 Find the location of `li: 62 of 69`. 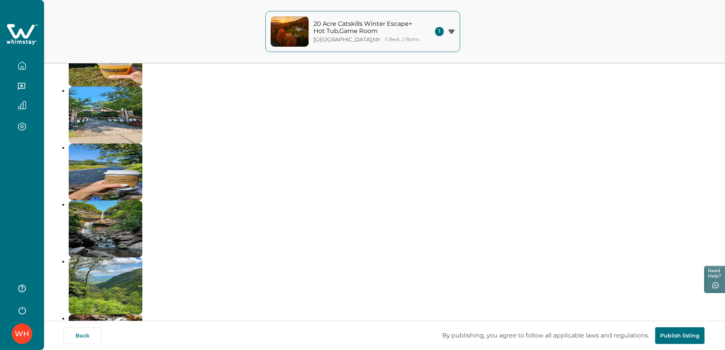

li: 62 of 69 is located at coordinates (106, 286).